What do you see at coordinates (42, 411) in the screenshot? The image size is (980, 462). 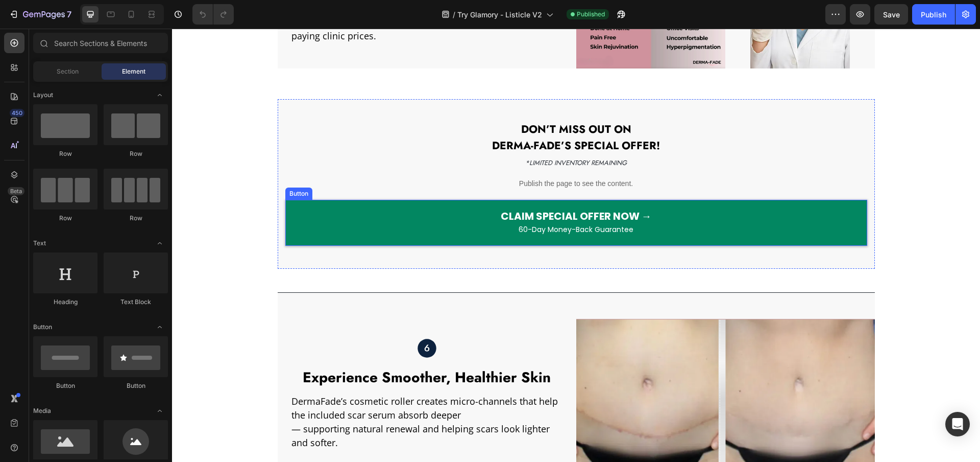 I see `span: Media` at bounding box center [42, 411].